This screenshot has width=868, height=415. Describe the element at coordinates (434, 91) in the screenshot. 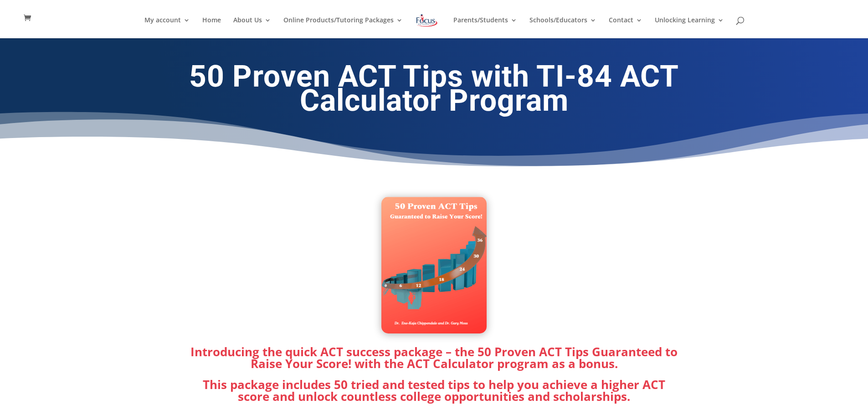

I see `h1: 50 Proven ACT Tips with TI-84 ACT Calculator Program` at that location.